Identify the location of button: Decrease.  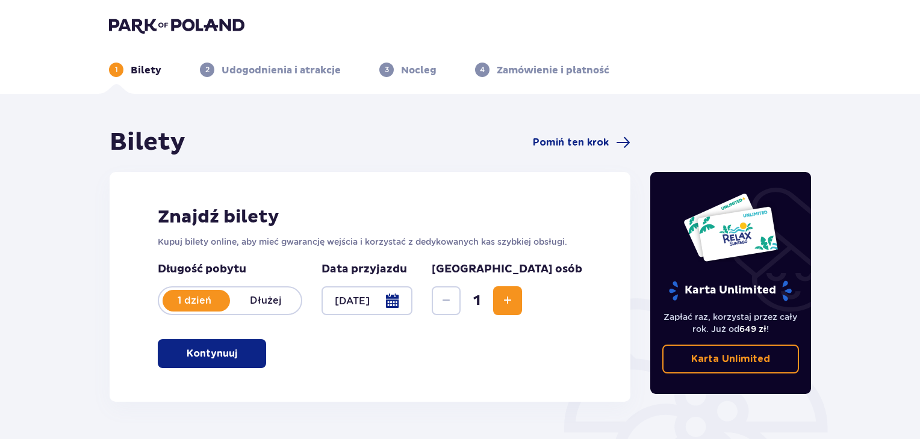
(446, 301).